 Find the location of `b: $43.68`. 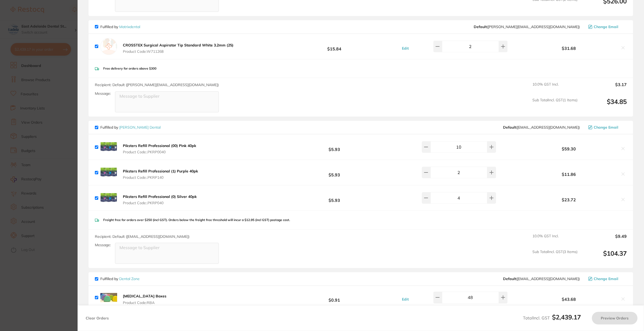

b: $43.68 is located at coordinates (569, 299).